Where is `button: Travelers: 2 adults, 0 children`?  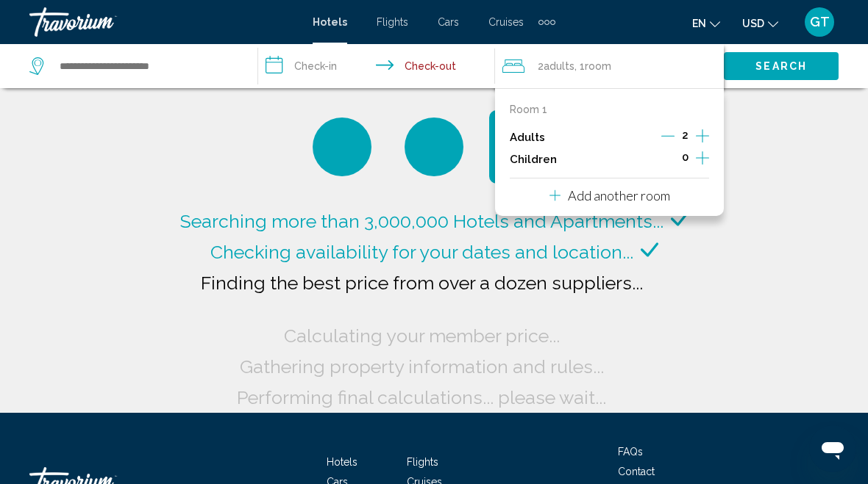 button: Travelers: 2 adults, 0 children is located at coordinates (609, 66).